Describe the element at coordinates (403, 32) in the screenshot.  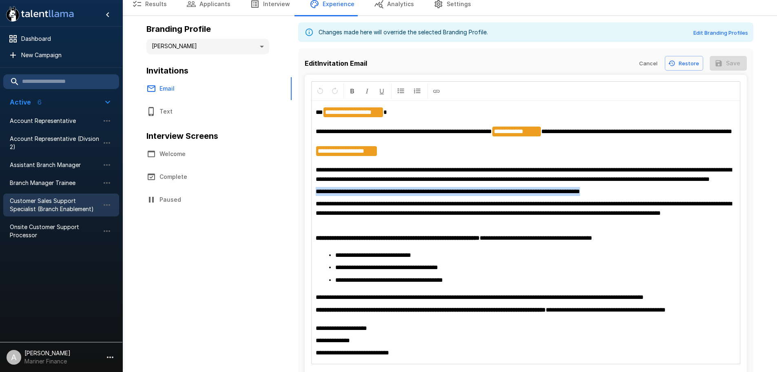
I see `div: Changes made here will override the selected Branding Profile.` at that location.